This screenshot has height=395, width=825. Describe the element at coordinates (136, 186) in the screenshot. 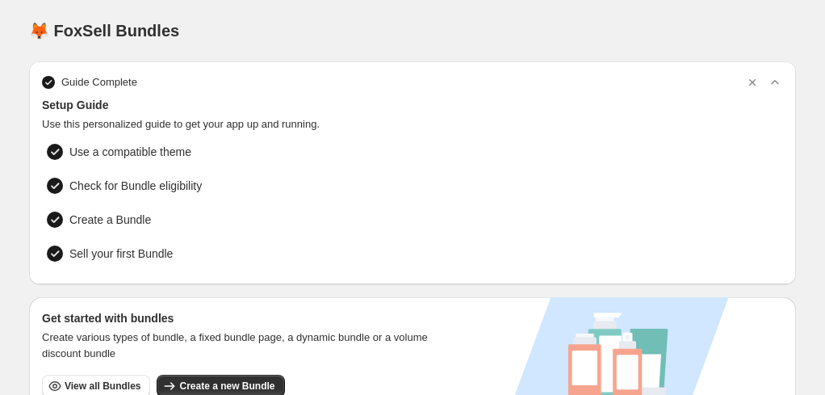

I see `span: Check for Bundle eligibility` at that location.